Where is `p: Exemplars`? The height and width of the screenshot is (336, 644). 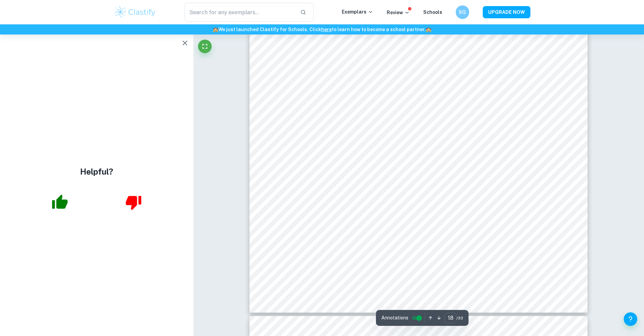
p: Exemplars is located at coordinates (357, 12).